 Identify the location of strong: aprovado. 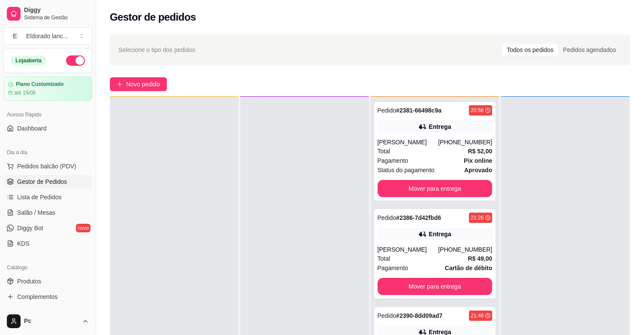
(478, 170).